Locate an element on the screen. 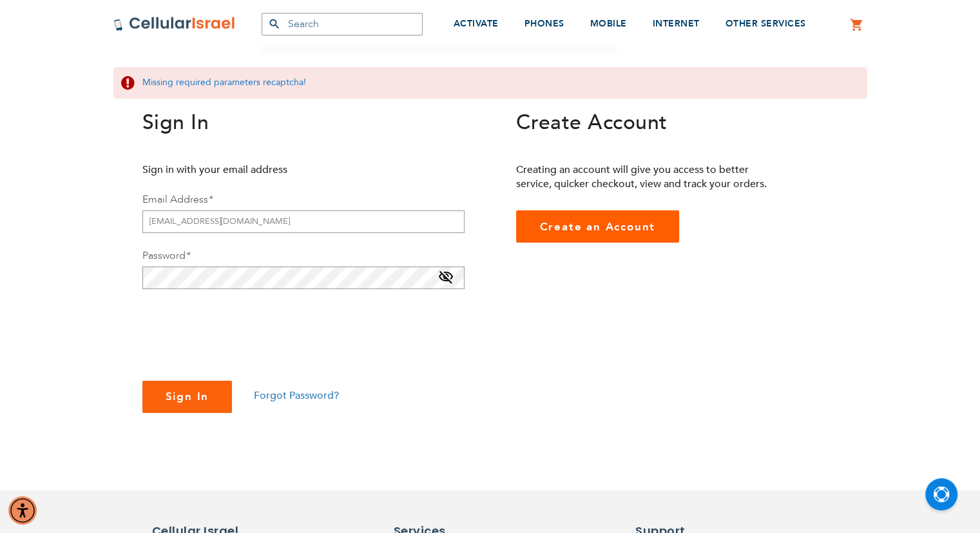  input: Email is located at coordinates (304, 221).